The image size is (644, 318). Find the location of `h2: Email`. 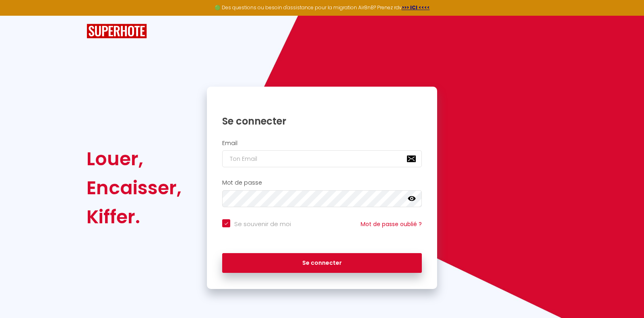

h2: Email is located at coordinates (322, 143).